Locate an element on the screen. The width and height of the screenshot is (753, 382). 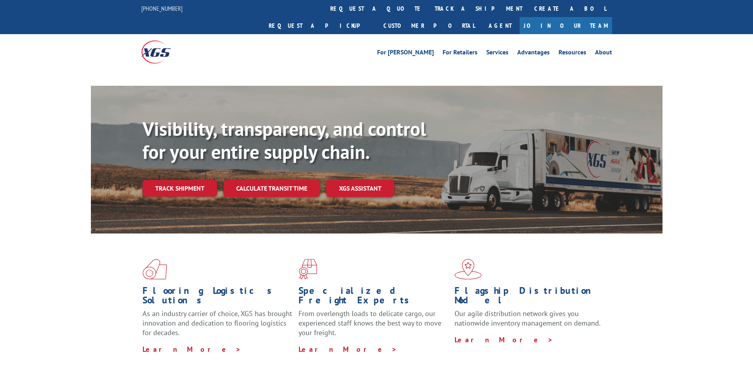
a: Calculate transit time is located at coordinates (272, 188).